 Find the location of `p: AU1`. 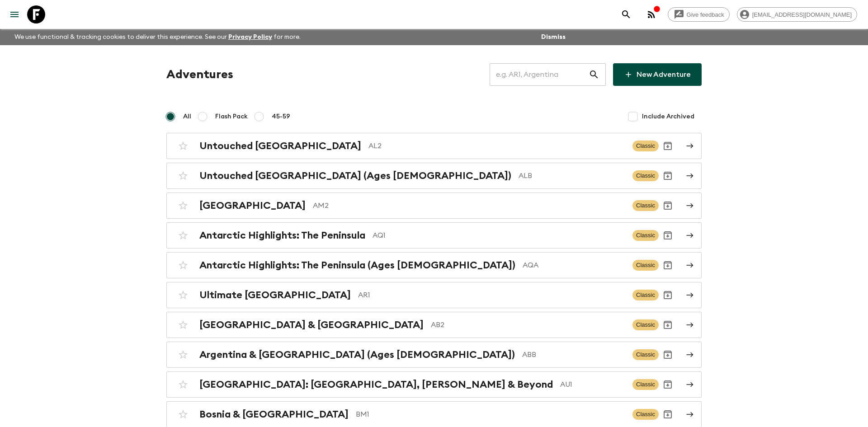

p: AU1 is located at coordinates (593, 384).